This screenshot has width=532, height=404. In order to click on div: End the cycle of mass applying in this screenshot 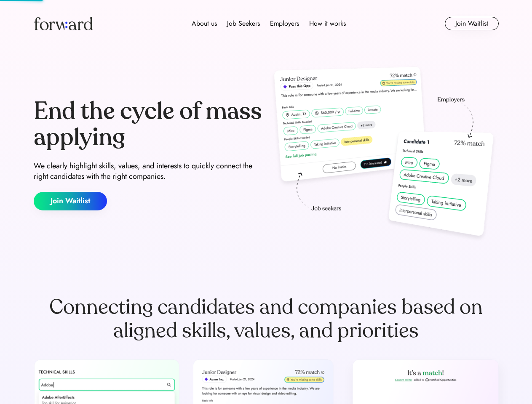, I will do `click(148, 124)`.